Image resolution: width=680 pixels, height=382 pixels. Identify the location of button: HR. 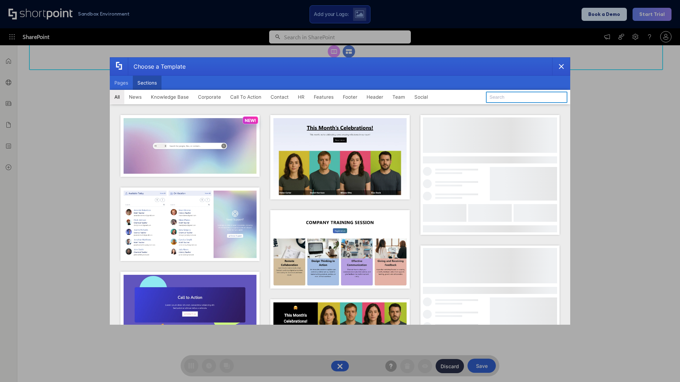
(301, 97).